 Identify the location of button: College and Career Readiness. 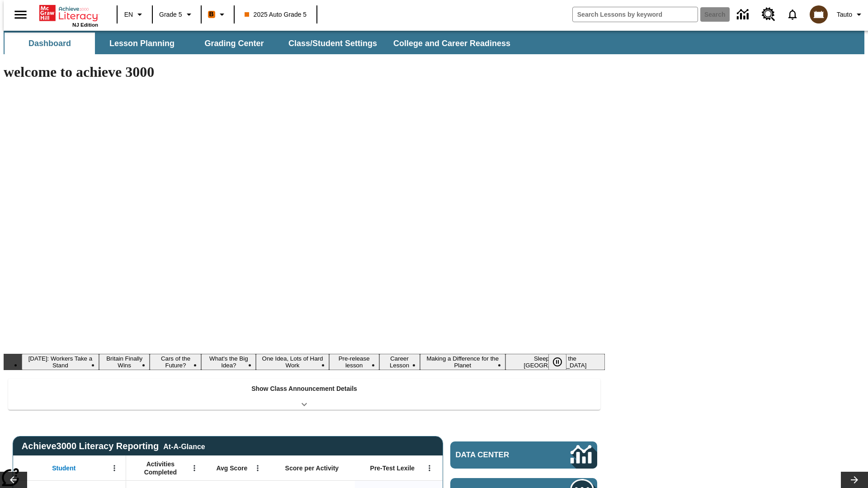
(452, 43).